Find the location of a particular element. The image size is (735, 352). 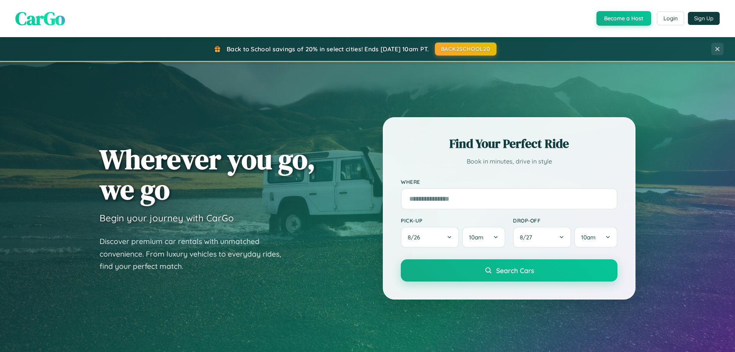

button: 8/27 is located at coordinates (542, 237).